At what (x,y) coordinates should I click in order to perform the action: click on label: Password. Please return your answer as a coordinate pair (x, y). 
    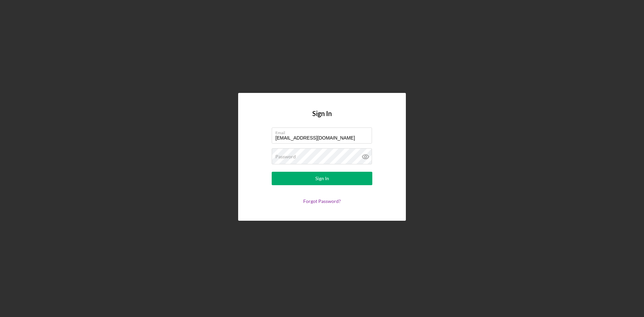
    Looking at the image, I should click on (286, 157).